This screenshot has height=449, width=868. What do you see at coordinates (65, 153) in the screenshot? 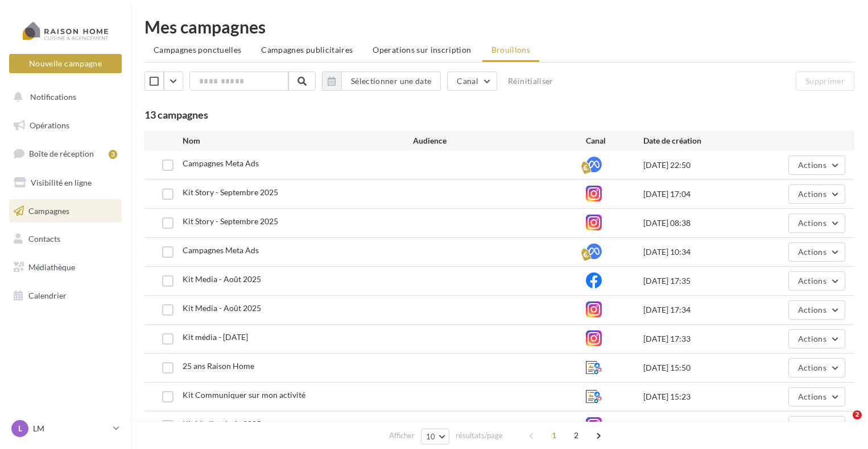
I see `a: Boîte de réception3` at bounding box center [65, 153].